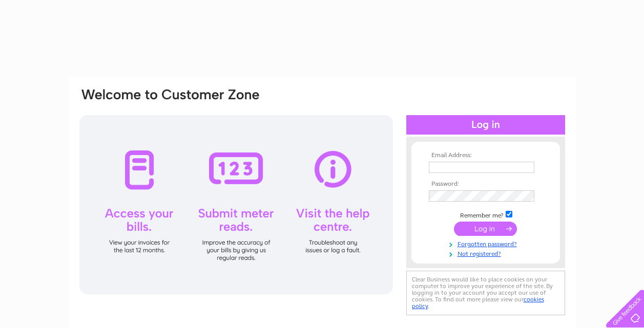  What do you see at coordinates (487, 253) in the screenshot?
I see `a: Not registered?` at bounding box center [487, 253].